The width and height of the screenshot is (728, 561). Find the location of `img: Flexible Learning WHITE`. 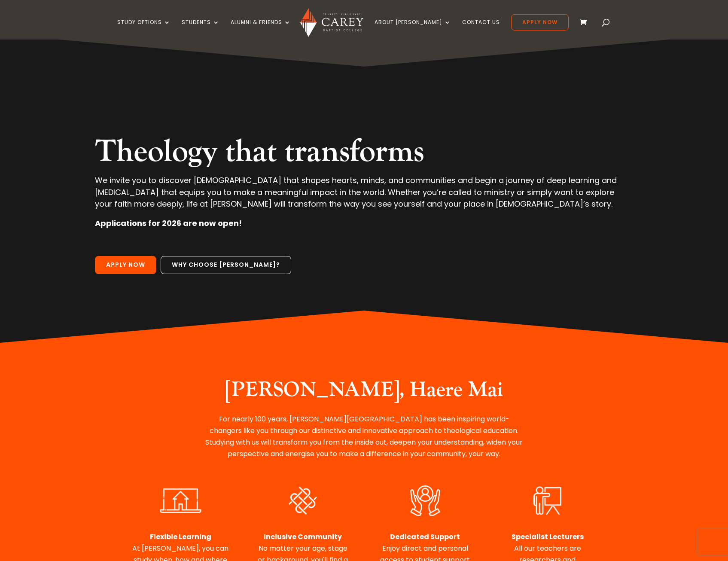

img: Flexible Learning WHITE is located at coordinates (181, 501).